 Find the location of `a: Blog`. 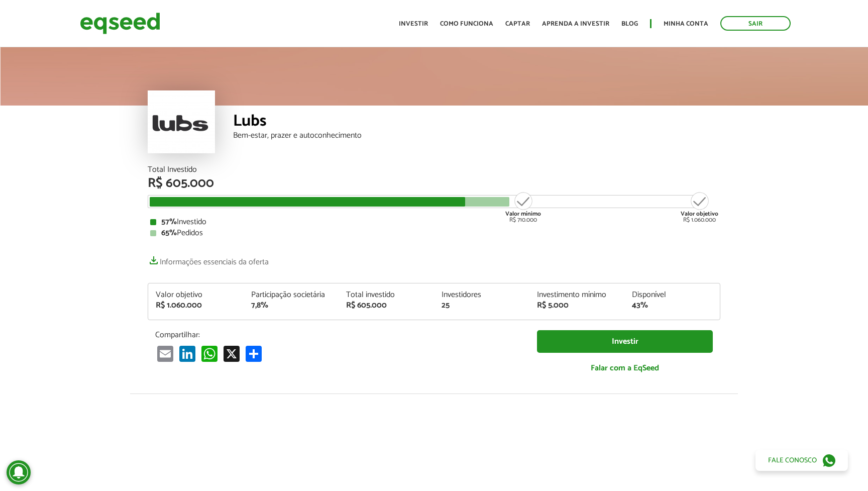

a: Blog is located at coordinates (629, 24).